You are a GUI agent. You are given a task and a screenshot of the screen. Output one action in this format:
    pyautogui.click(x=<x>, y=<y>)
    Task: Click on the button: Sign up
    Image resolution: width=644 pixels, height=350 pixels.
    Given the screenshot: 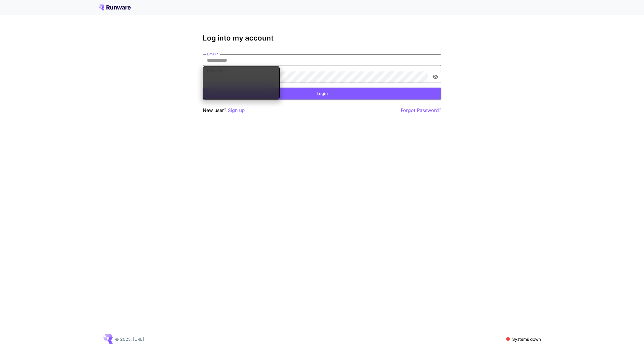 What is the action you would take?
    pyautogui.click(x=236, y=110)
    